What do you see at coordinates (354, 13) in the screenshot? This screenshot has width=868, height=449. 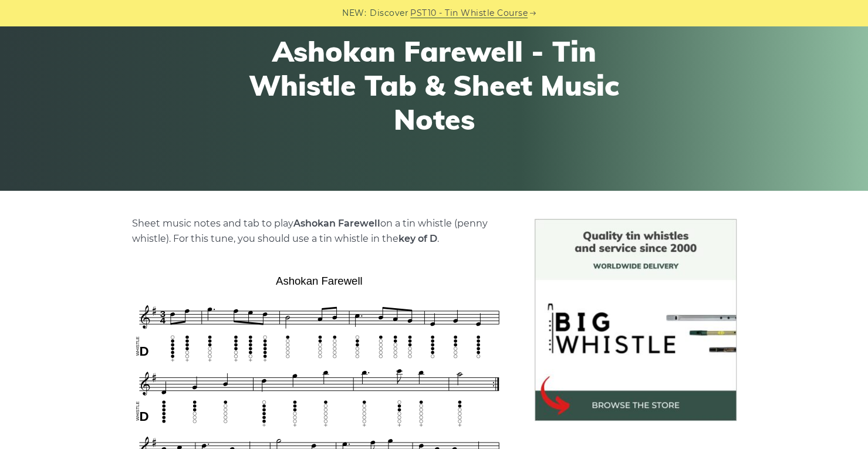 I see `span: NEW:` at bounding box center [354, 13].